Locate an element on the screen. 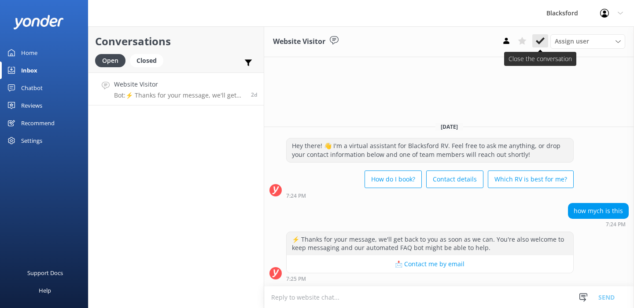  div: Settings is located at coordinates (32, 141).